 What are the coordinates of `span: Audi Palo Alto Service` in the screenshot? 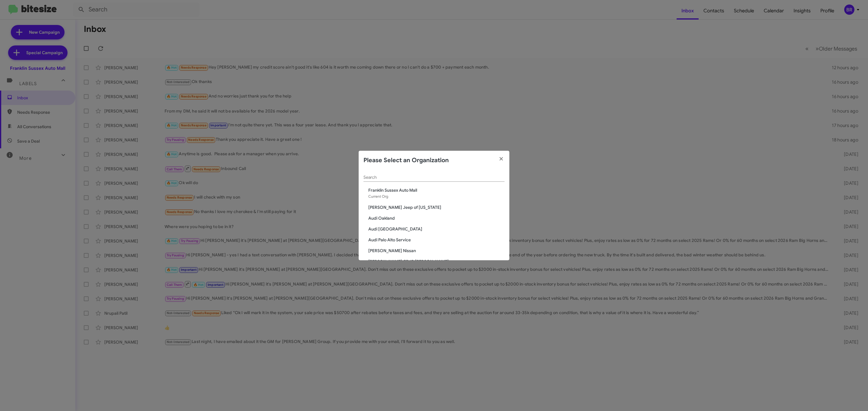 It's located at (436, 240).